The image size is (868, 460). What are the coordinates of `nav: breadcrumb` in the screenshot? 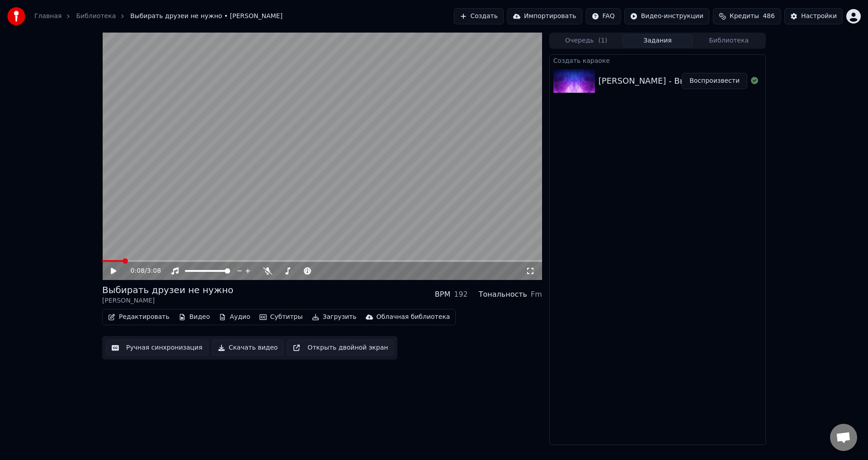 It's located at (158, 16).